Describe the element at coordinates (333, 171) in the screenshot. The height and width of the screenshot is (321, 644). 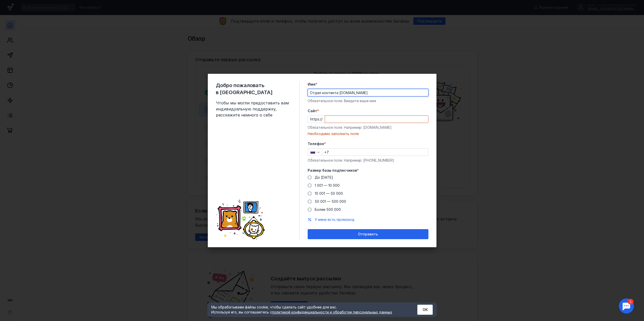
I see `span: Размер базы подписчиков` at that location.